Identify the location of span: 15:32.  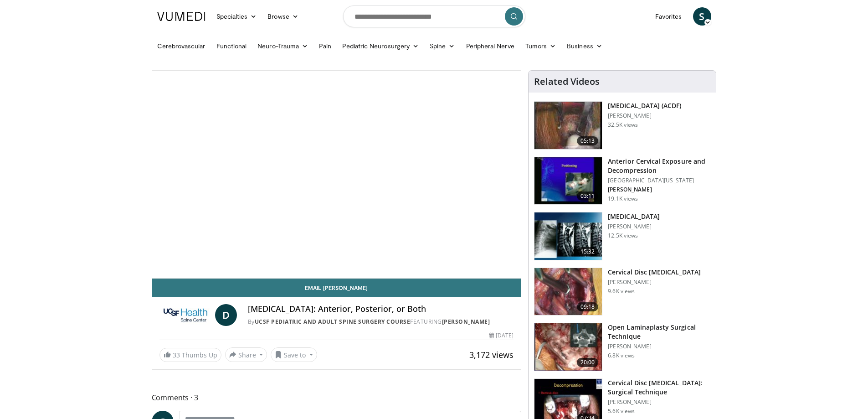
(587, 251).